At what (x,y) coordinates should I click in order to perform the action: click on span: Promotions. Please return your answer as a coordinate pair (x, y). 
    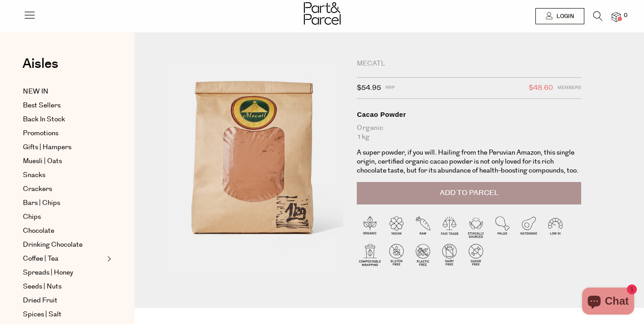
    Looking at the image, I should click on (41, 133).